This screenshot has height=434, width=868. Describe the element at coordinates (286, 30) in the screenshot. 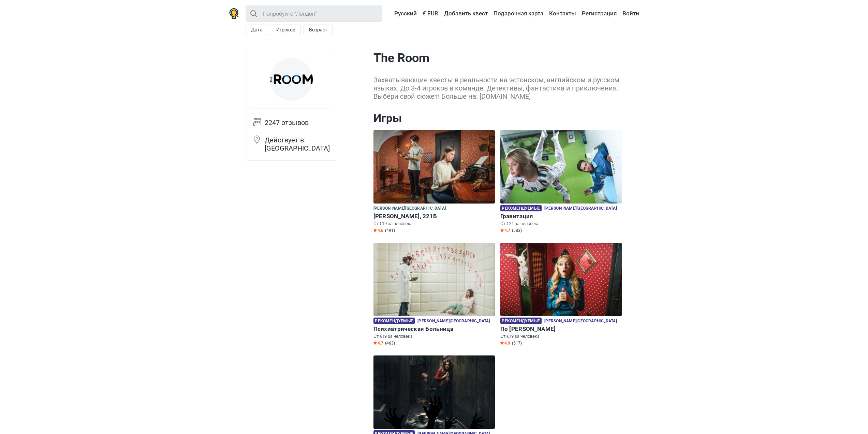

I see `button: Игроков` at that location.